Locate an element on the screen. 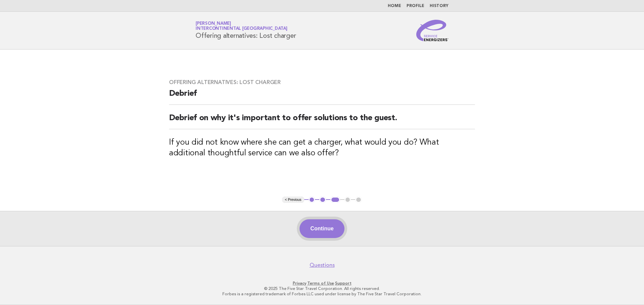 This screenshot has width=644, height=305. button: Continue is located at coordinates (322, 229).